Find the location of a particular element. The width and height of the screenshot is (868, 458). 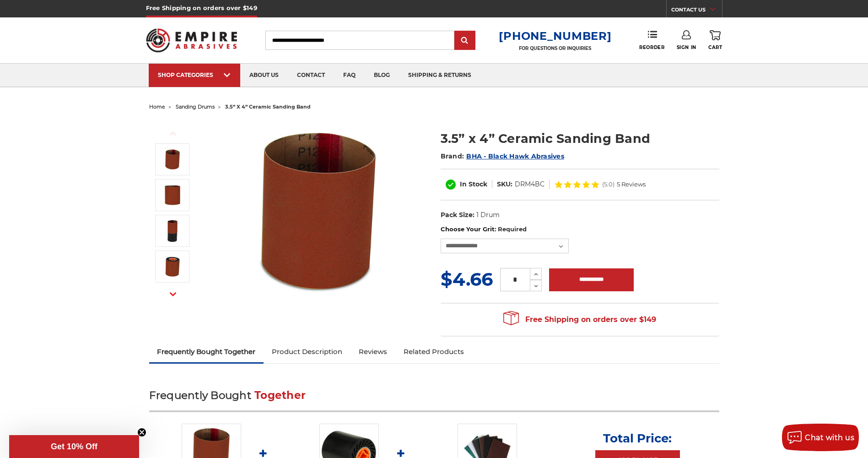

span: 3.5” x 4” ceramic sanding band is located at coordinates (268, 107).